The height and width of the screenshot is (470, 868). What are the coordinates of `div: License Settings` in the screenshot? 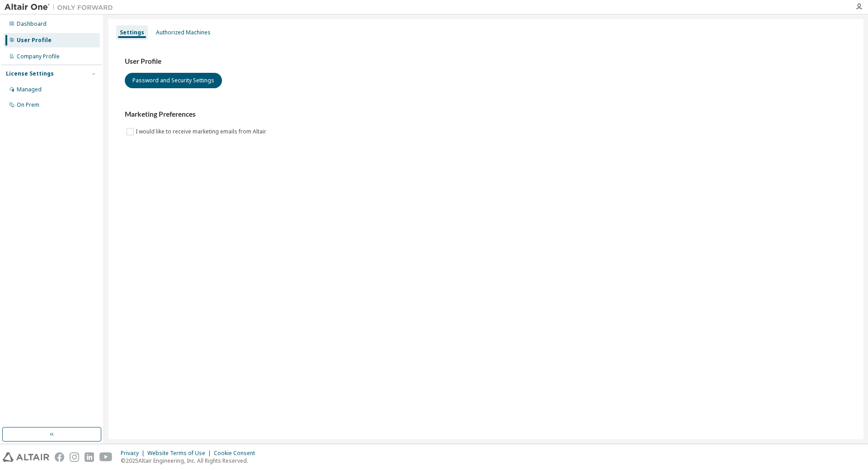 It's located at (30, 74).